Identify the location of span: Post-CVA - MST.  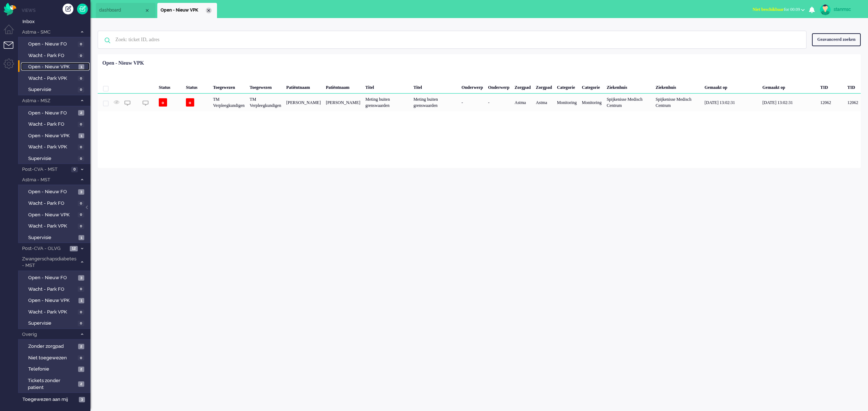
(45, 169).